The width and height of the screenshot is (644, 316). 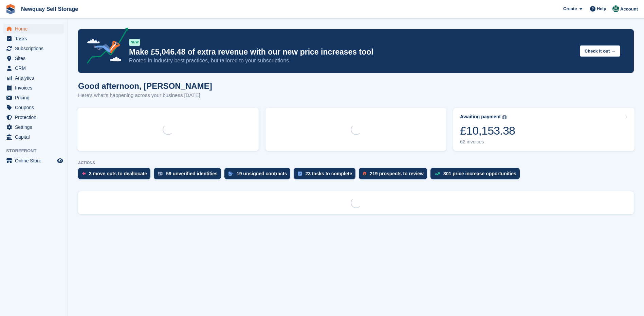 I want to click on div: 3 move outs to deallocate, so click(x=118, y=174).